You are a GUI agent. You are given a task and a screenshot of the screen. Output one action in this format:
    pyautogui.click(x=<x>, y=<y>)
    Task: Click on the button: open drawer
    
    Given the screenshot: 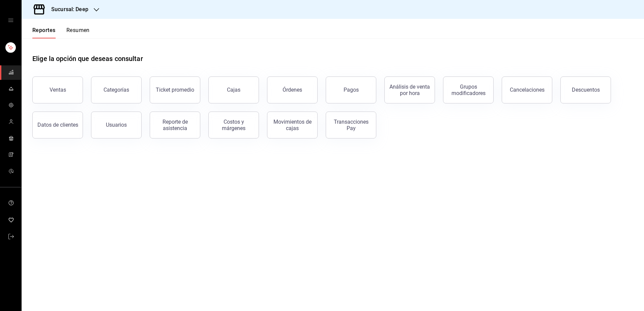 What is the action you would take?
    pyautogui.click(x=11, y=20)
    